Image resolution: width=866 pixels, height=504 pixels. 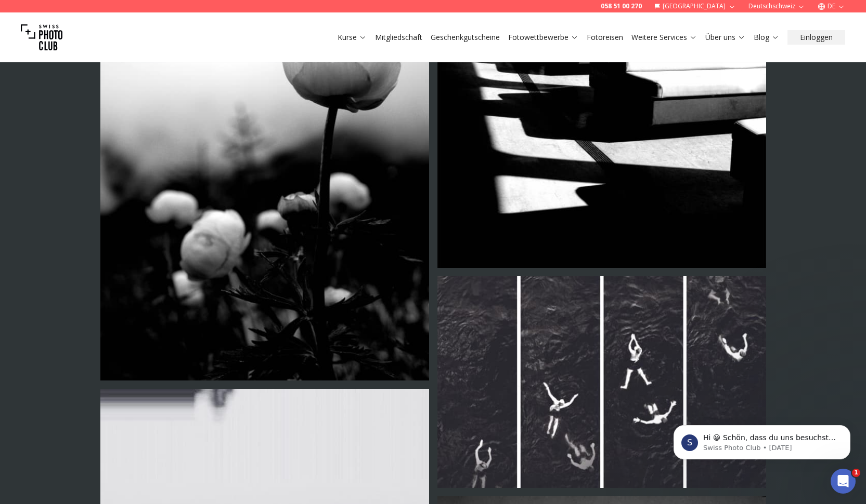 What do you see at coordinates (32, 40) in the screenshot?
I see `div: Profile image for Swiss Photo Club` at bounding box center [32, 40].